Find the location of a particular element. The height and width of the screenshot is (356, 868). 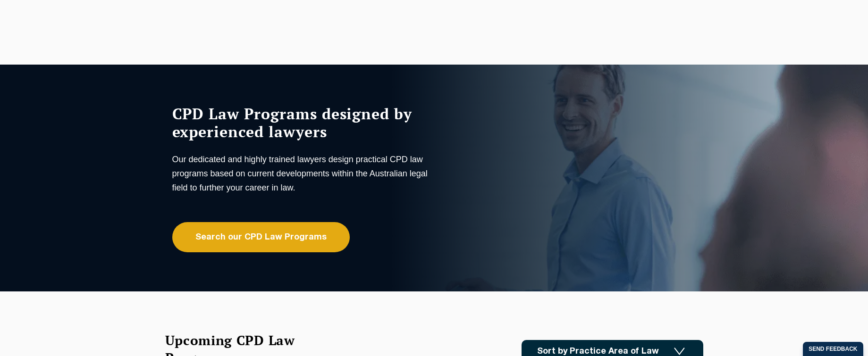

a: Search our CPD Law Programs is located at coordinates (261, 237).